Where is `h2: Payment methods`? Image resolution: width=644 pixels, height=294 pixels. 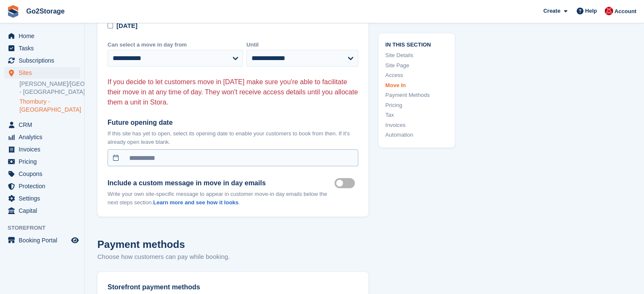
h2: Payment methods is located at coordinates (233, 244).